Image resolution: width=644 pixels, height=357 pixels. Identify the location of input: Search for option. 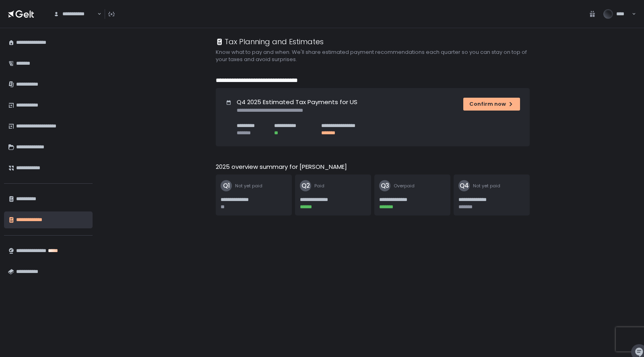
(96, 14).